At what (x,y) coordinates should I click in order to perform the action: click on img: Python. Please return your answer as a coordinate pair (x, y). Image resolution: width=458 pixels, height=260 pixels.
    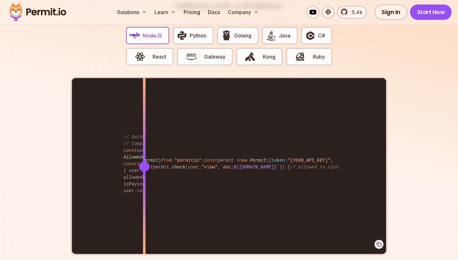
    Looking at the image, I should click on (182, 36).